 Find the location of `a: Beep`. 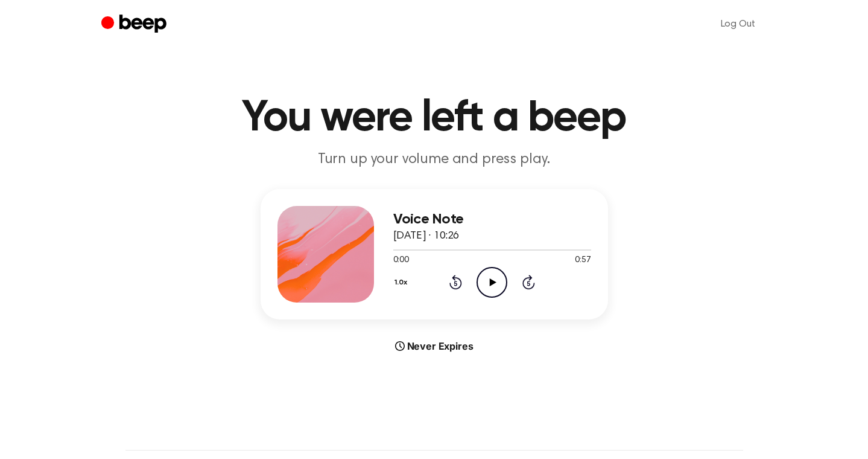

a: Beep is located at coordinates (135, 24).